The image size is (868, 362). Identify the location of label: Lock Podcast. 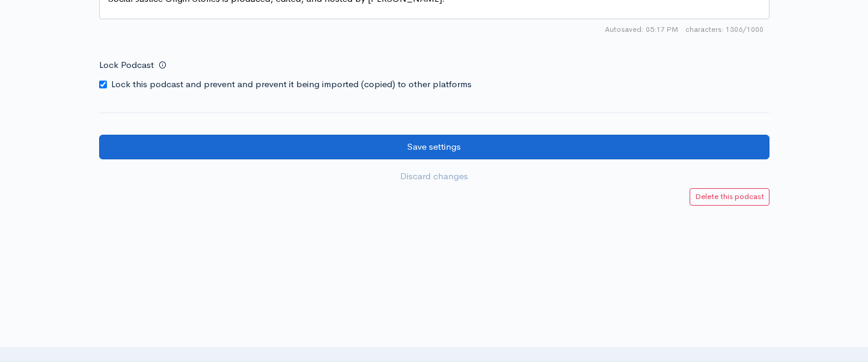
(126, 65).